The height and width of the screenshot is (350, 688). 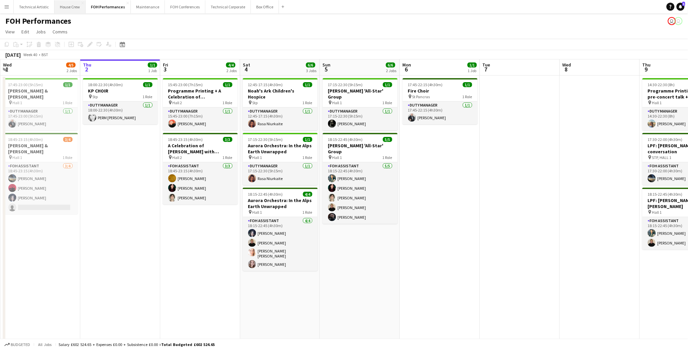 What do you see at coordinates (165, 69) in the screenshot?
I see `span: 3` at bounding box center [165, 69].